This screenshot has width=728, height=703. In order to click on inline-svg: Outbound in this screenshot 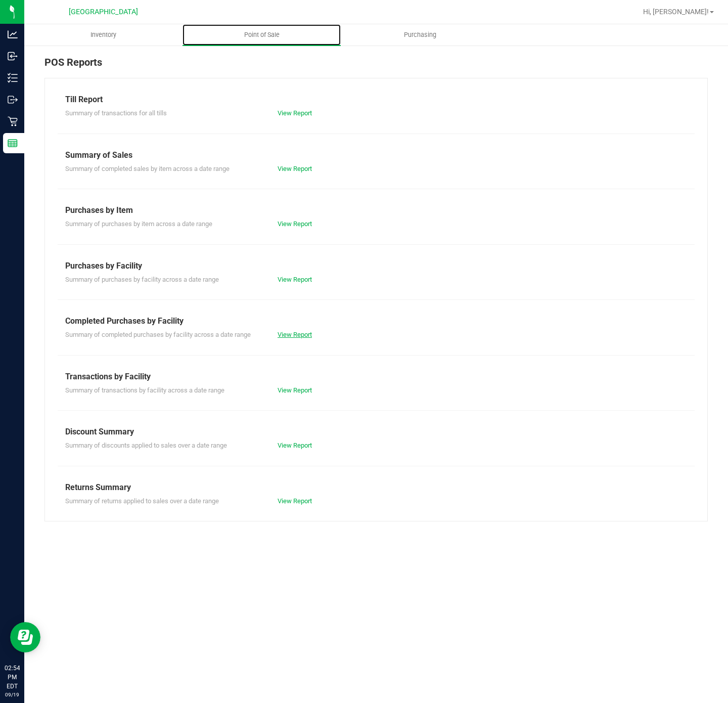, I will do `click(12, 99)`.